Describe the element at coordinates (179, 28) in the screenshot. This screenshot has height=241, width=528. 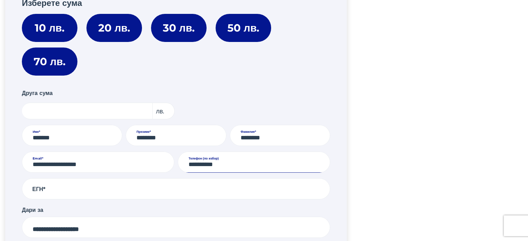
I see `label: 30 лв.` at that location.